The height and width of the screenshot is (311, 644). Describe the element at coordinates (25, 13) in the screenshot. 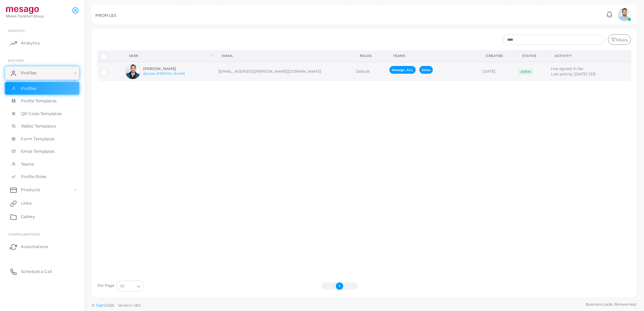

I see `img: logo` at that location.